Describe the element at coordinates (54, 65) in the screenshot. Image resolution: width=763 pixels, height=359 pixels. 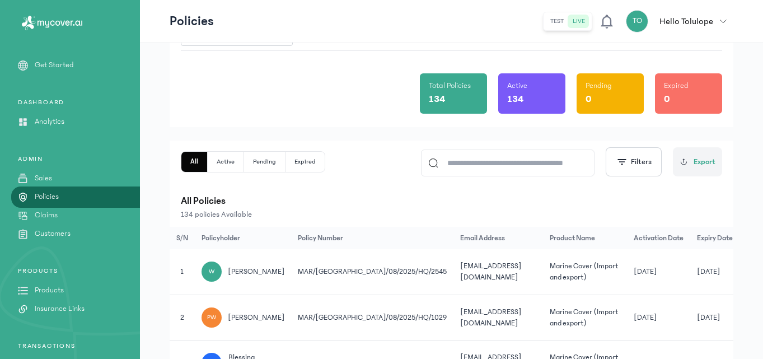
I see `p: Get Started` at that location.